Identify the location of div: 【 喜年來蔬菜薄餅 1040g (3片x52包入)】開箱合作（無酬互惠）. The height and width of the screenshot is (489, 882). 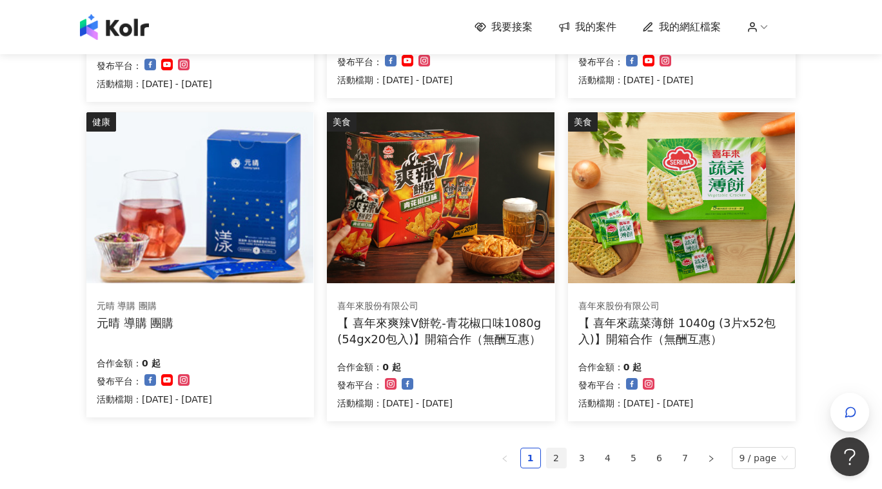
(682, 331).